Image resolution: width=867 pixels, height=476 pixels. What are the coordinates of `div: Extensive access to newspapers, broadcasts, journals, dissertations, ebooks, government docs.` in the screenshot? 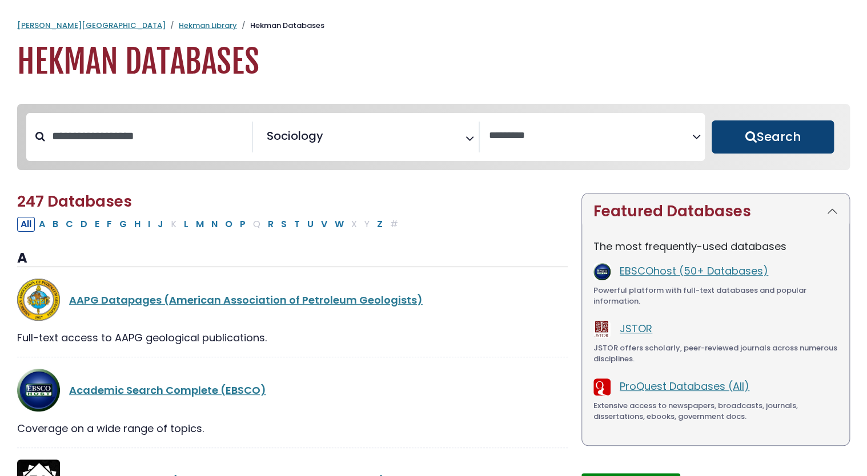 It's located at (716, 411).